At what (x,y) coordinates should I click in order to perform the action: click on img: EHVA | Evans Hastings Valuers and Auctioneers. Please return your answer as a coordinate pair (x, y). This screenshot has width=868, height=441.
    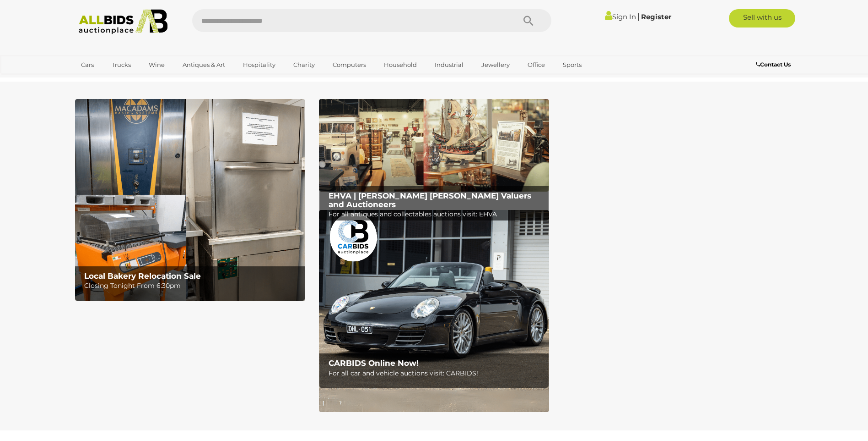
    Looking at the image, I should click on (434, 145).